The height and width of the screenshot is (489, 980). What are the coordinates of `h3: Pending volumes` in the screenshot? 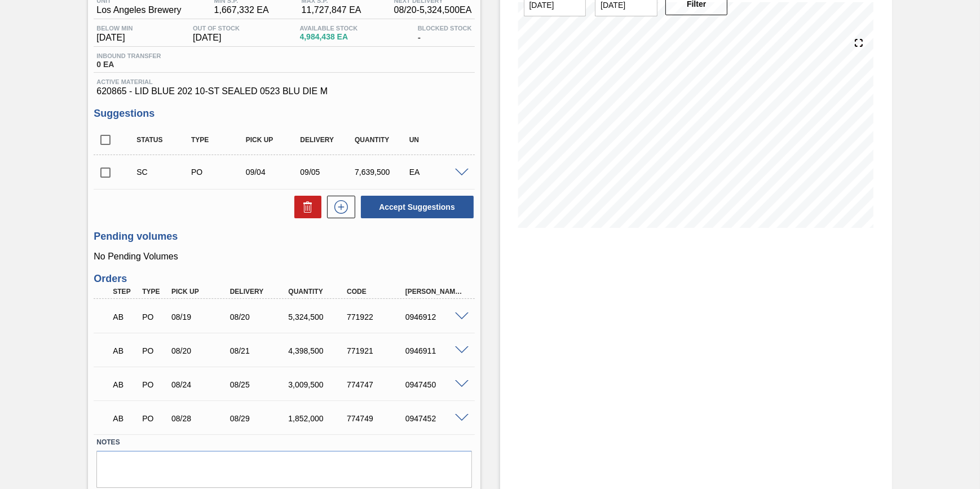 It's located at (284, 236).